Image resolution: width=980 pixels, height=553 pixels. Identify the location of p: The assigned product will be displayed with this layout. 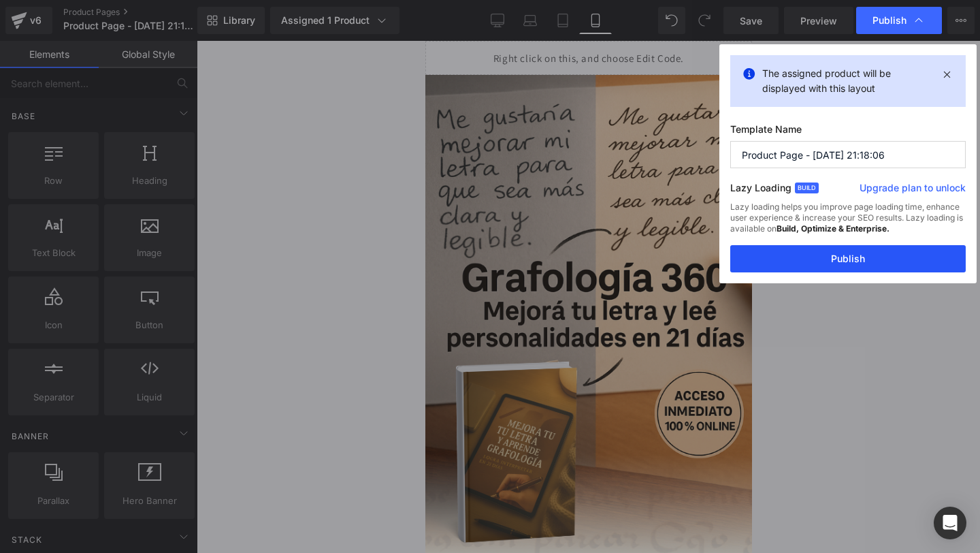
(848, 81).